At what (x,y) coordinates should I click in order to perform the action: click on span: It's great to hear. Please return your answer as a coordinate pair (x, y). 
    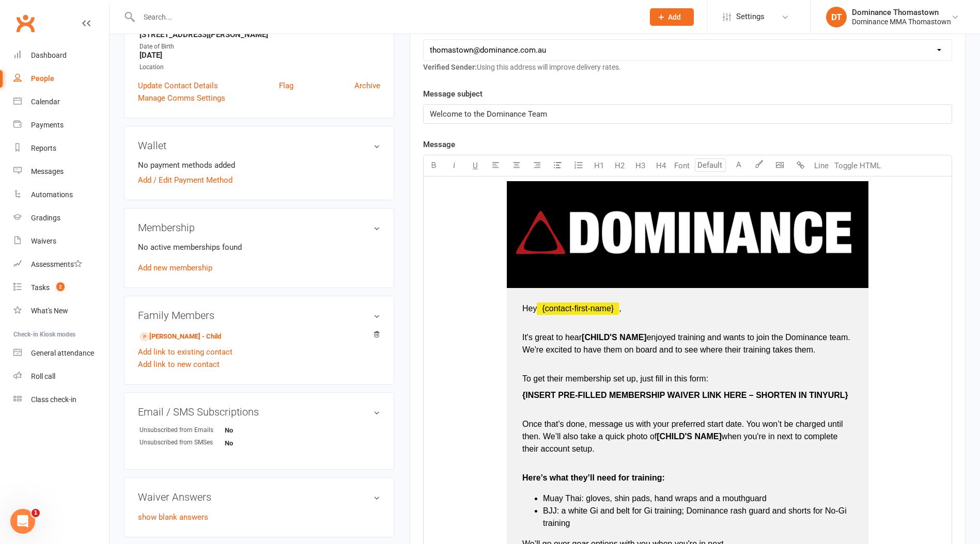
    Looking at the image, I should click on (552, 337).